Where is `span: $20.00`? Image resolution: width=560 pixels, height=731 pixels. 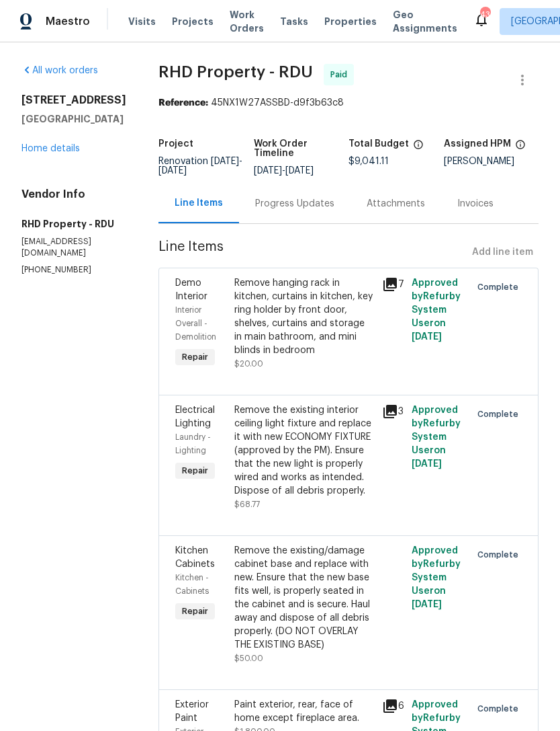 span: $20.00 is located at coordinates (248, 364).